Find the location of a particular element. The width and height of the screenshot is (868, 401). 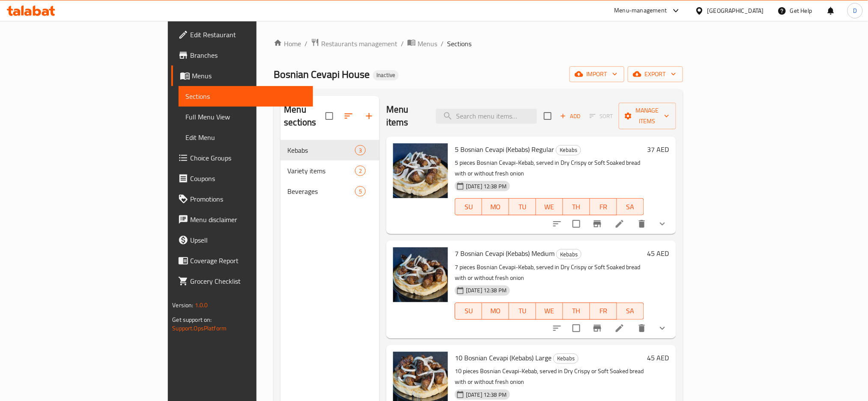

span: Bosnian Cevapi House is located at coordinates (321, 74).